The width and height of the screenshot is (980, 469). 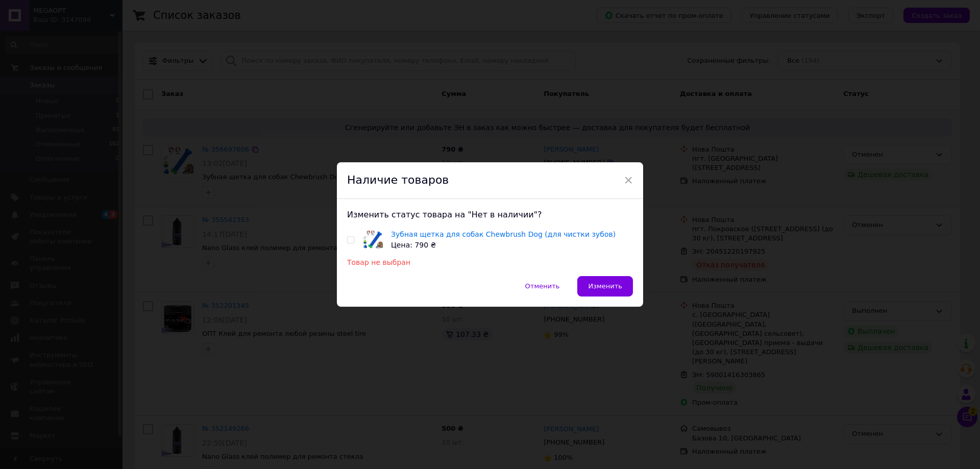 What do you see at coordinates (542, 286) in the screenshot?
I see `button: Отменить` at bounding box center [542, 286].